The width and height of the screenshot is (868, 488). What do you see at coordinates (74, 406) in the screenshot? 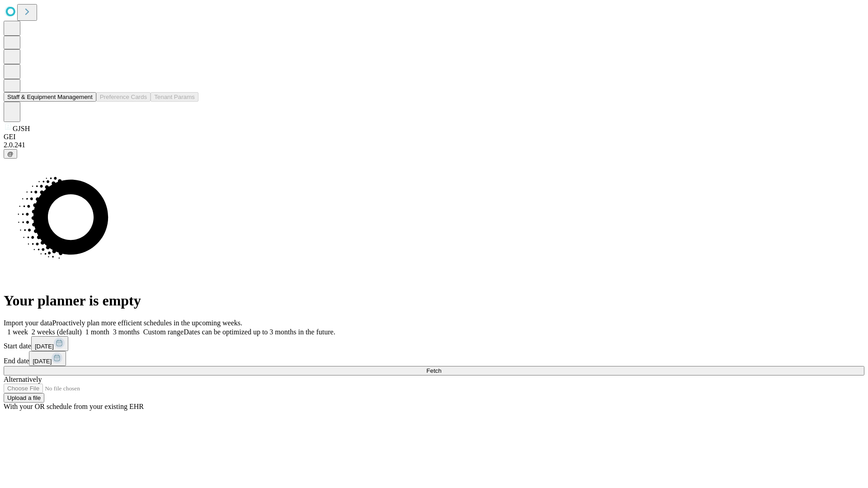
I see `span: With your OR schedule from your existing EHR` at bounding box center [74, 406].